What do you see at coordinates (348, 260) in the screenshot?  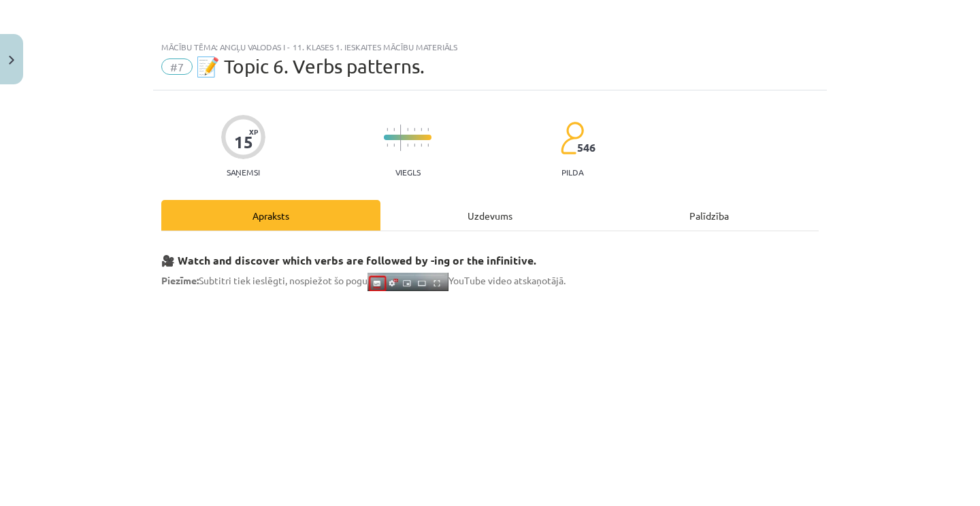 I see `strong: 🎥 Watch and discover which verbs are followed by -ing or the infinitive.` at bounding box center [348, 260].